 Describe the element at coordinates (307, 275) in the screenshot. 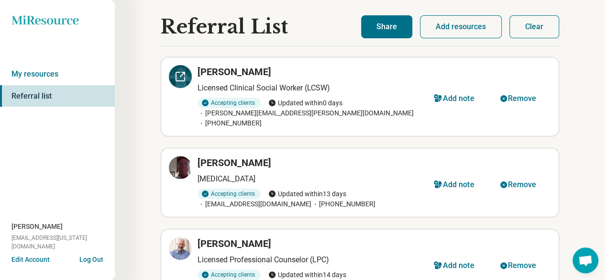

I see `span: Updated within 14 days` at that location.